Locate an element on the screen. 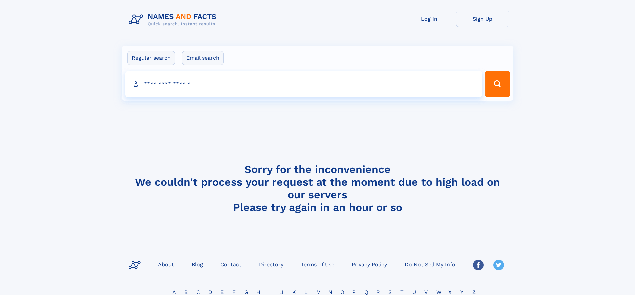 The width and height of the screenshot is (635, 295). img: Logo Names and Facts is located at coordinates (174, 20).